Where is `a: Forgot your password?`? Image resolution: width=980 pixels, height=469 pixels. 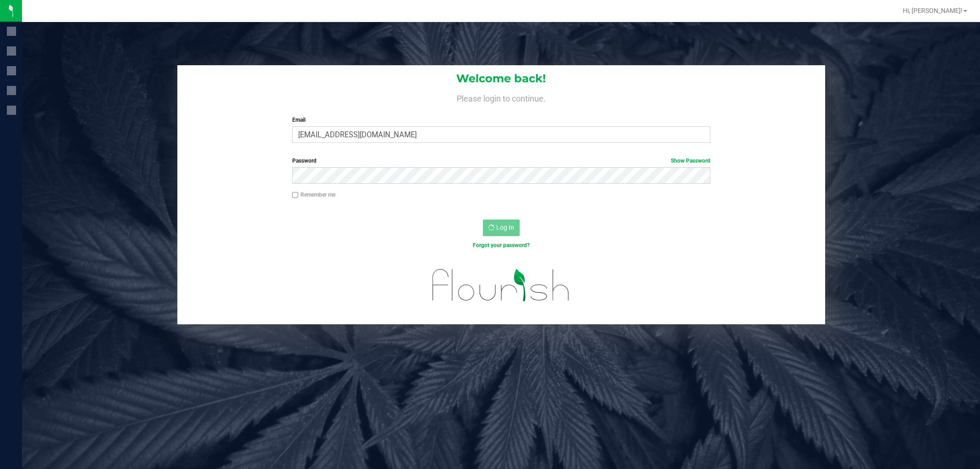
a: Forgot your password? is located at coordinates (501, 245).